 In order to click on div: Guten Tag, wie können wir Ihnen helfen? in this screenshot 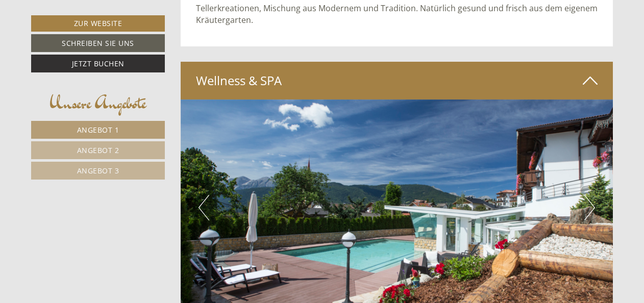, I will do `click(91, 43)`.